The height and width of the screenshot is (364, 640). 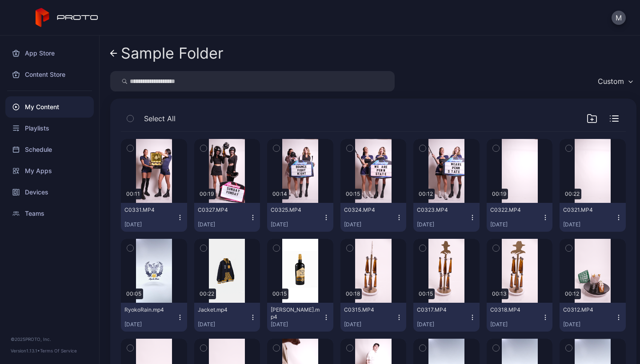 I want to click on a: My Apps, so click(x=49, y=171).